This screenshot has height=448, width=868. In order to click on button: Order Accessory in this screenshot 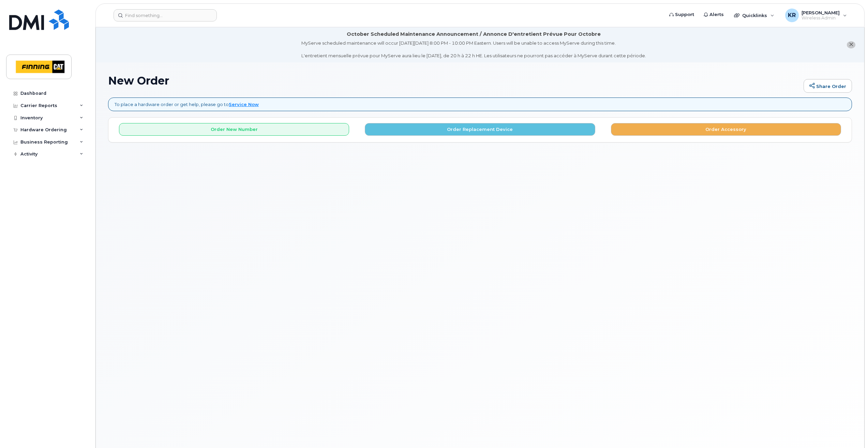, I will do `click(726, 129)`.